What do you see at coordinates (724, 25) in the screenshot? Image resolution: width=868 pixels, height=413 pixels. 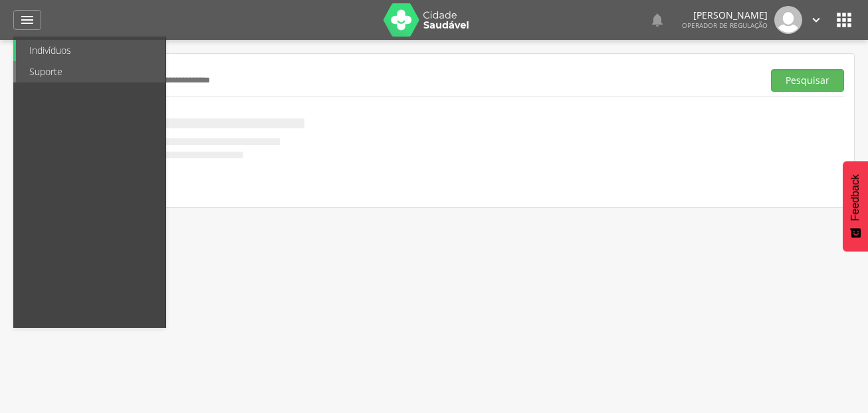 I see `span: Operador de regulação` at bounding box center [724, 25].